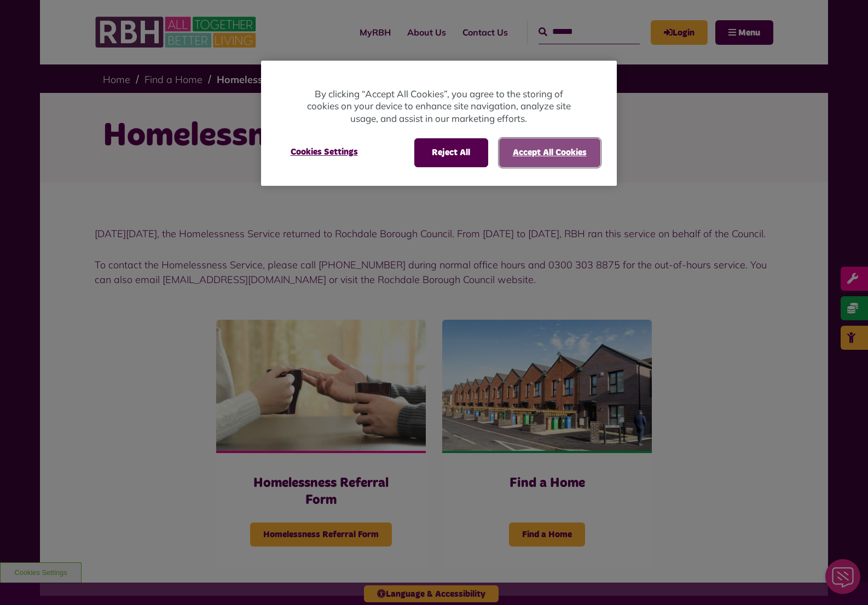 Image resolution: width=868 pixels, height=605 pixels. Describe the element at coordinates (439, 106) in the screenshot. I see `p: By clicking “Accept All Cookies”, you agree to the storing of cookies on your device to enhance s...` at that location.